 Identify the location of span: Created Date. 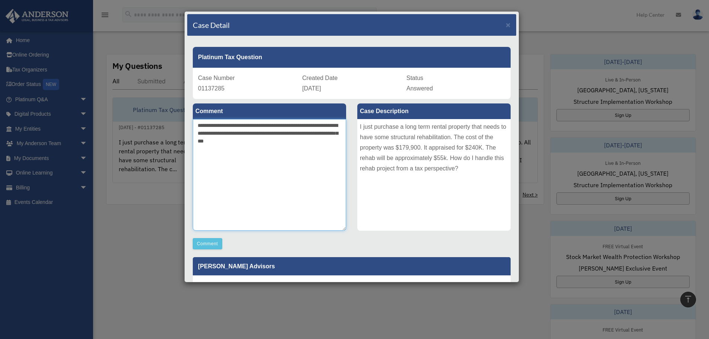
(320, 78).